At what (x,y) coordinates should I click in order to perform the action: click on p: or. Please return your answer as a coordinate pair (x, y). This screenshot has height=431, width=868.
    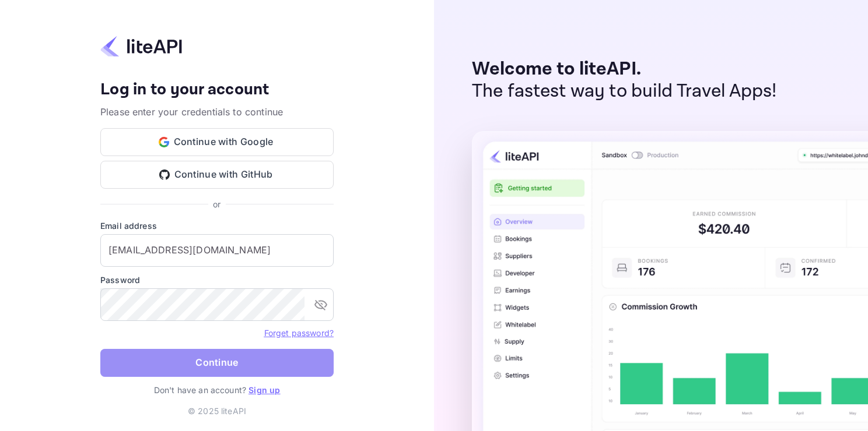
    Looking at the image, I should click on (217, 204).